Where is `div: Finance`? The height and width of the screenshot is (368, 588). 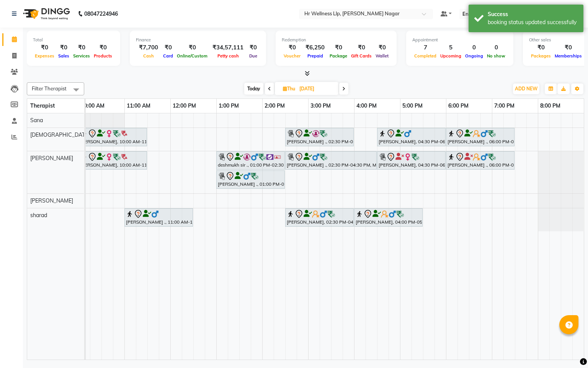
div: Finance is located at coordinates (198, 40).